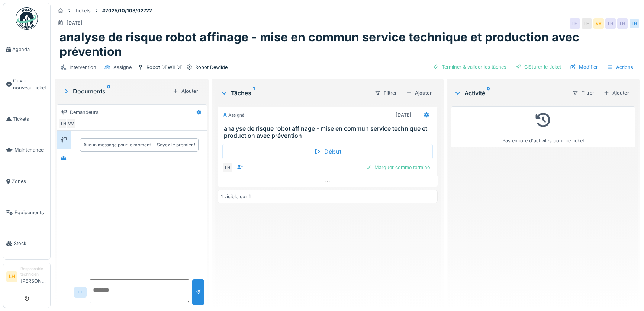 This screenshot has height=311, width=644. Describe the element at coordinates (30, 49) in the screenshot. I see `span: Agenda` at that location.